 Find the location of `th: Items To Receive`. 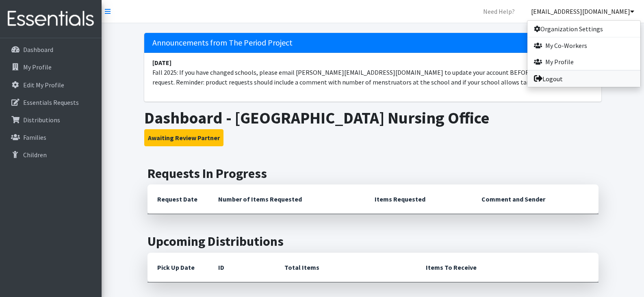

th: Items To Receive is located at coordinates (507, 267).